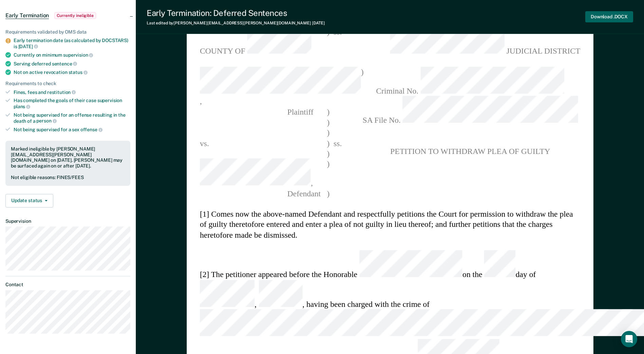 Image resolution: width=644 pixels, height=354 pixels. I want to click on span: Defendant, so click(260, 193).